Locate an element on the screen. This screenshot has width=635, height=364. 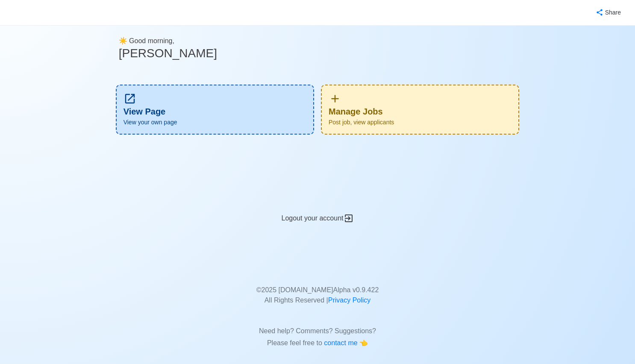
a: Privacy Policy is located at coordinates (349, 300).